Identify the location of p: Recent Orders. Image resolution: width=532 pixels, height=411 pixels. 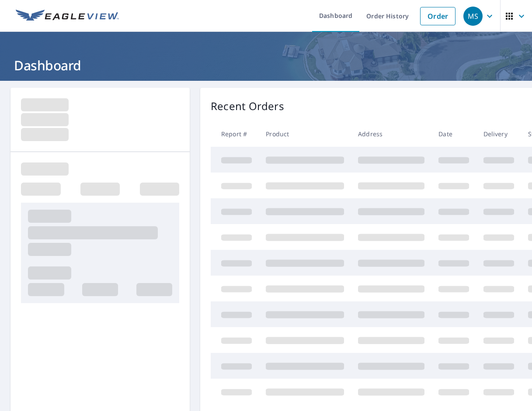
(247, 106).